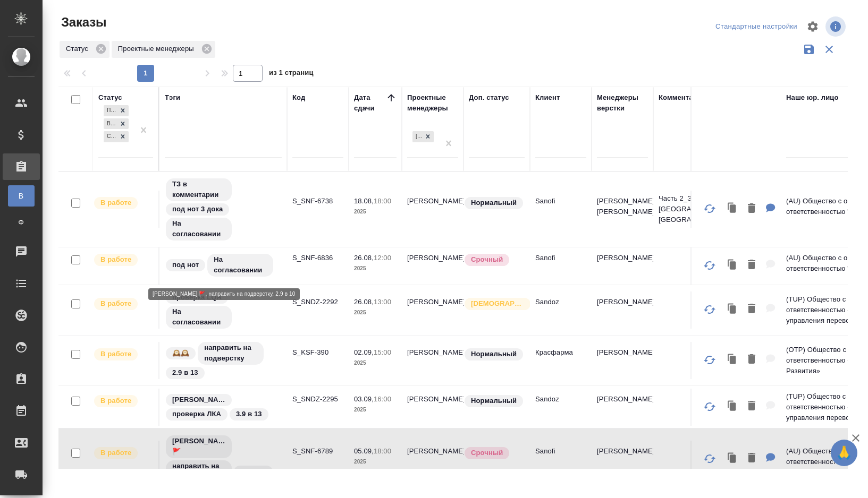  What do you see at coordinates (197, 209) in the screenshot?
I see `p: под нот 3 дока` at bounding box center [197, 209].